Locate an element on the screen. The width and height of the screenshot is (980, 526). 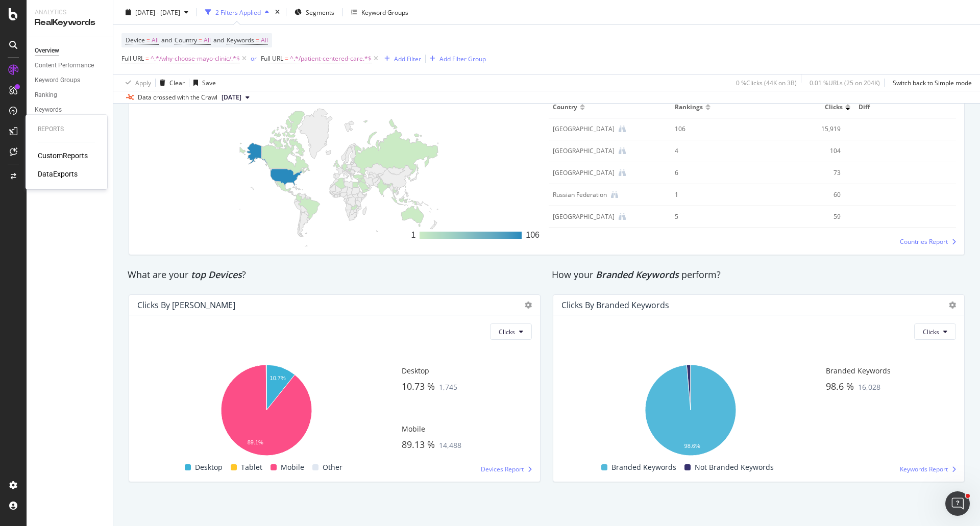
span: Countries Report is located at coordinates (924, 241).